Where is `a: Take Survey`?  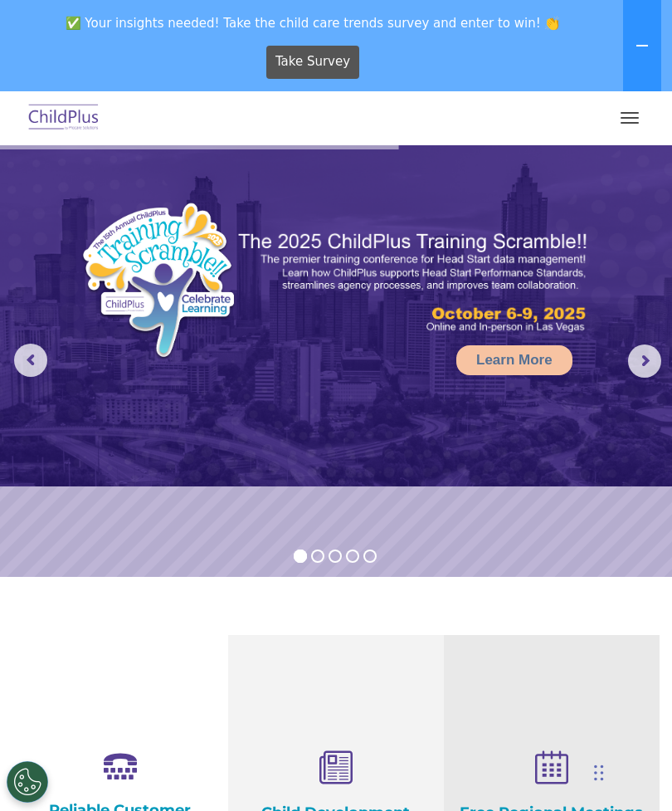
a: Take Survey is located at coordinates (312, 62).